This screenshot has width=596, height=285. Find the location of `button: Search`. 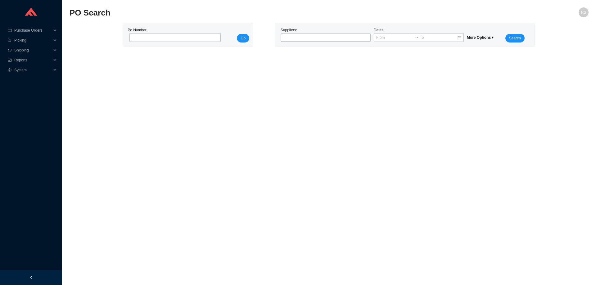

button: Search is located at coordinates (515, 38).